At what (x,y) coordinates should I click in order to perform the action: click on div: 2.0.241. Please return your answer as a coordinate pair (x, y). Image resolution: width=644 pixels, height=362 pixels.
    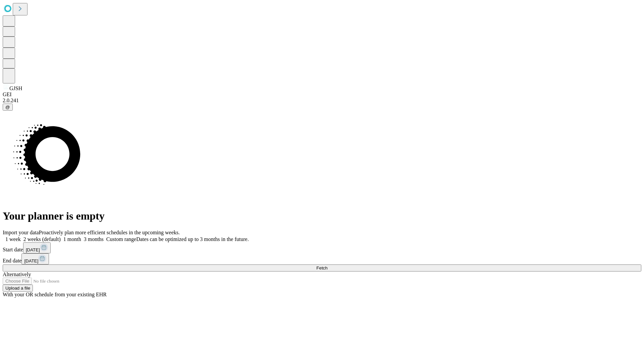
    Looking at the image, I should click on (322, 100).